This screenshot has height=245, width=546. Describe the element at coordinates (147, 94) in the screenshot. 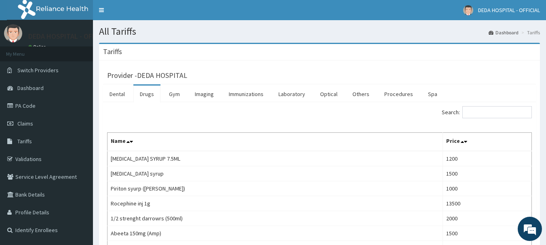

I see `a: Drugs` at that location.